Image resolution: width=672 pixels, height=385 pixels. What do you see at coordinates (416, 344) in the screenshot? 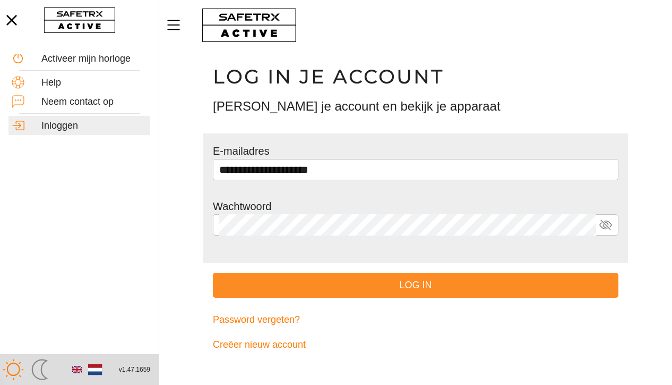
I see `a: Creëer nieuw account` at bounding box center [416, 344].